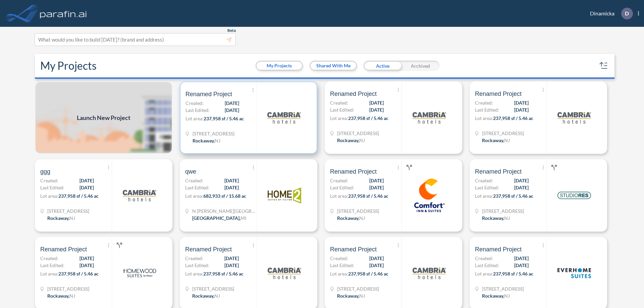 This screenshot has width=644, height=308. Describe the element at coordinates (604, 66) in the screenshot. I see `button: sort` at that location.